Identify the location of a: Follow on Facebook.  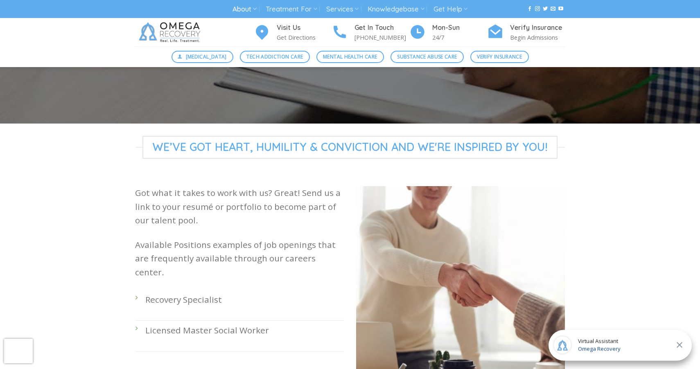
(530, 9).